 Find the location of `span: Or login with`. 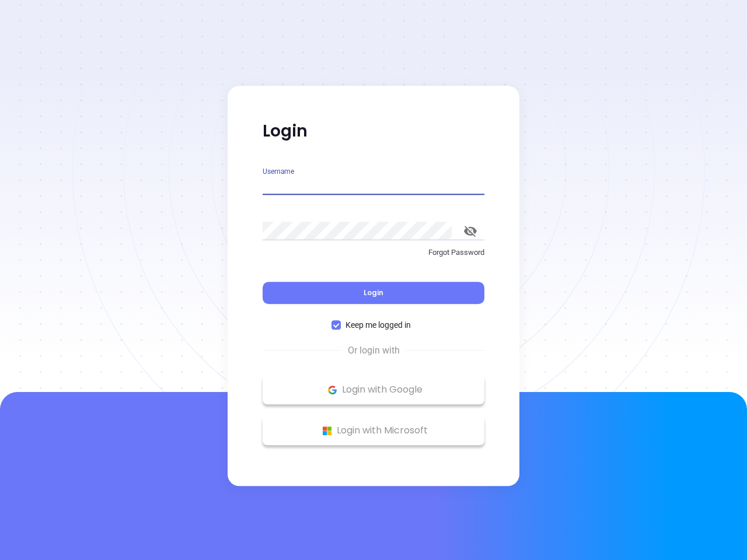

span: Or login with is located at coordinates (374, 351).